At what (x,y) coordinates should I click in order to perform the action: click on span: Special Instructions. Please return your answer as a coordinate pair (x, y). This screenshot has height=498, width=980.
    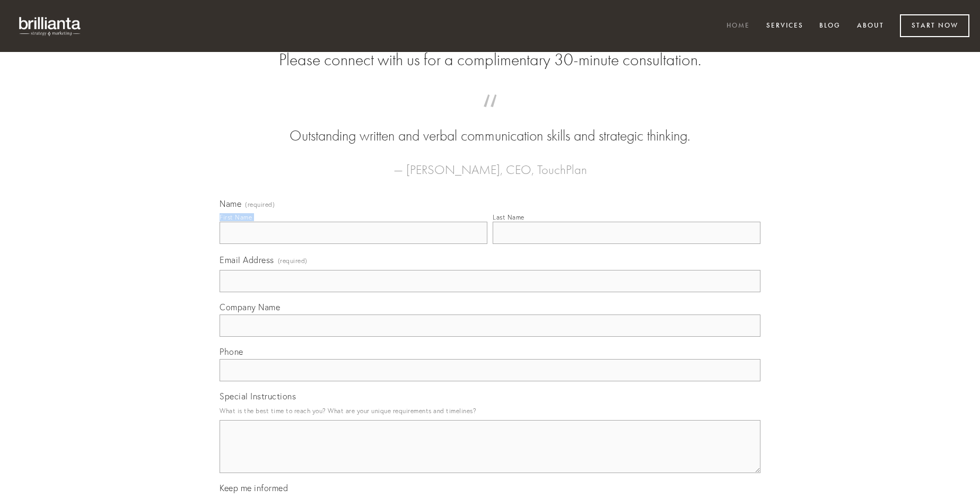
    Looking at the image, I should click on (258, 396).